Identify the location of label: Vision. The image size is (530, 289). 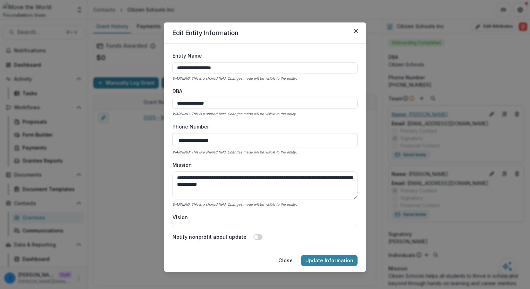
(263, 217).